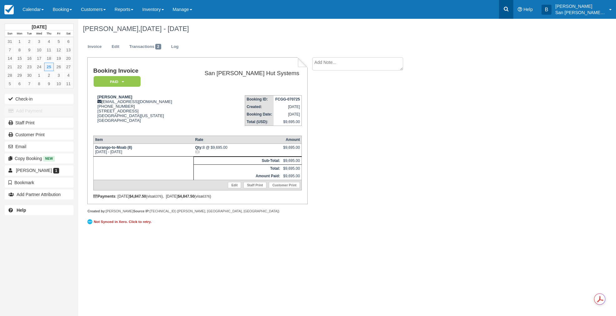  Describe the element at coordinates (39, 146) in the screenshot. I see `button: Email` at that location.